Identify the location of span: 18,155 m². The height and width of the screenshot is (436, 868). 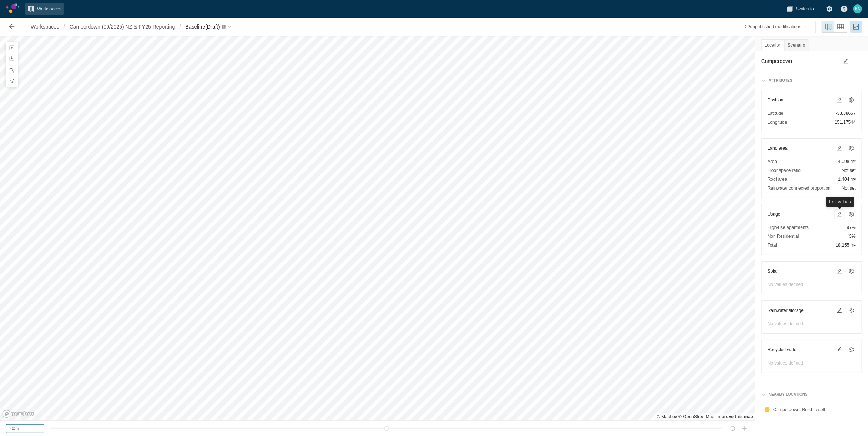
(846, 245).